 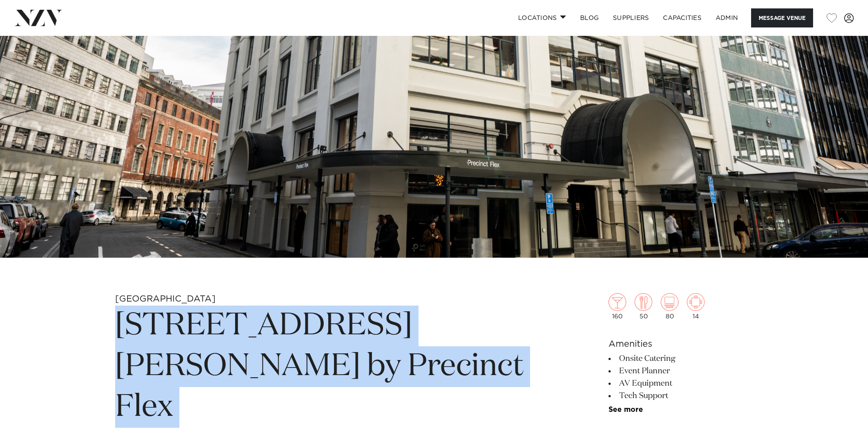 I want to click on img: theatre.png, so click(x=670, y=302).